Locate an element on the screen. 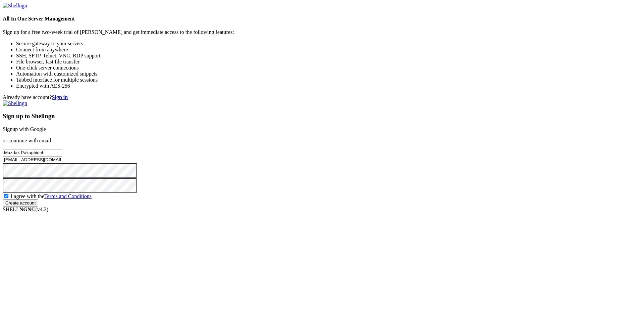 Image resolution: width=644 pixels, height=320 pixels. span: 4.2.0 is located at coordinates (42, 209).